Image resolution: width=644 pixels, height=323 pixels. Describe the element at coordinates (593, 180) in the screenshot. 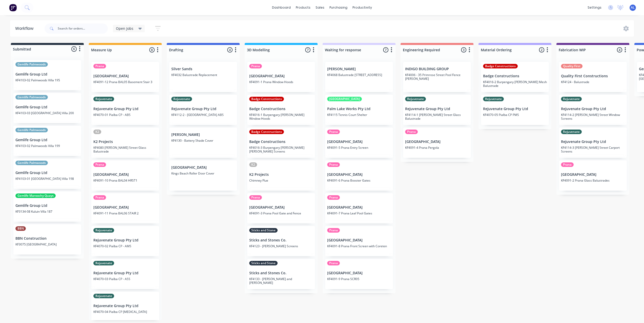

I see `p: KF4091-2 Prana Glass Balustrades` at that location.